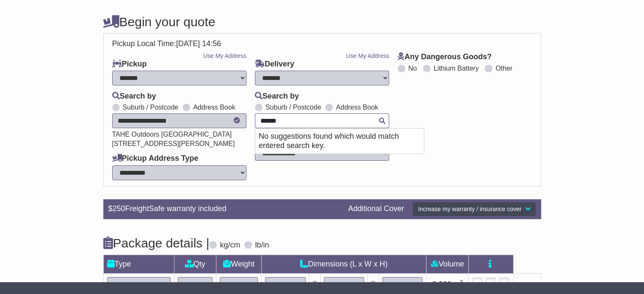 This screenshot has width=644, height=294. I want to click on div: Pickup Local Time:, so click(322, 44).